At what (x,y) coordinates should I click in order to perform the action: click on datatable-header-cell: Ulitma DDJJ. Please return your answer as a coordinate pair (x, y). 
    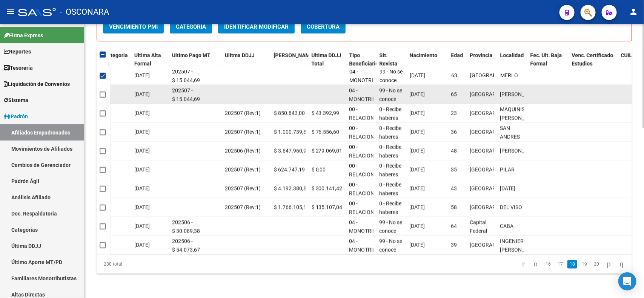
    Looking at the image, I should click on (246, 60).